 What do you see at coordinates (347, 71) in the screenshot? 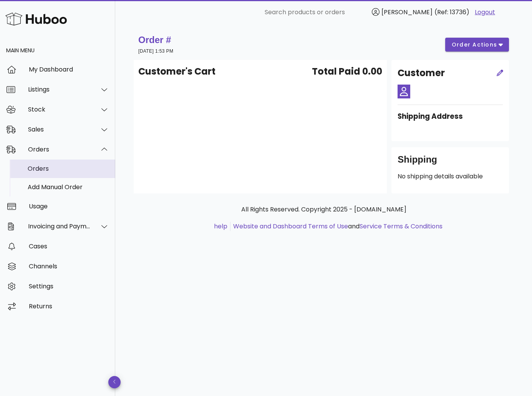
I see `span: Total Paid 0.00` at bounding box center [347, 71].